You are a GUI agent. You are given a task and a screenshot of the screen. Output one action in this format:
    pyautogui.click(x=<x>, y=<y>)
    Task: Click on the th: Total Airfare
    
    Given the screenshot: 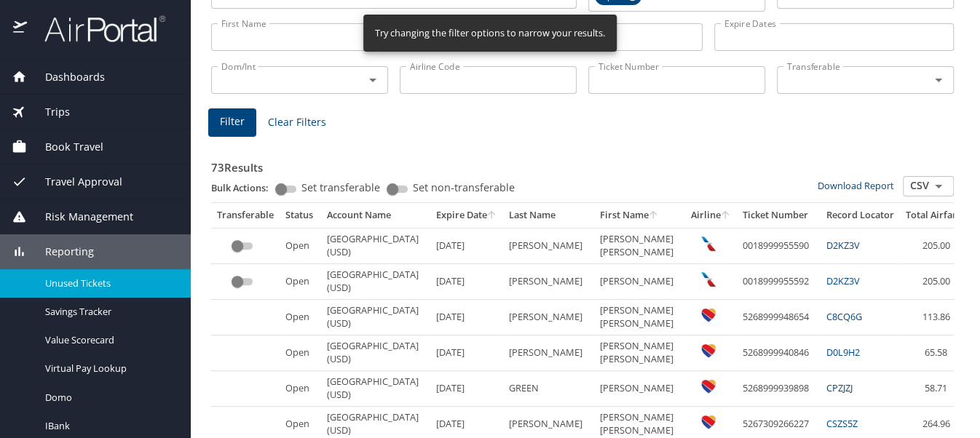 What is the action you would take?
    pyautogui.click(x=939, y=216)
    